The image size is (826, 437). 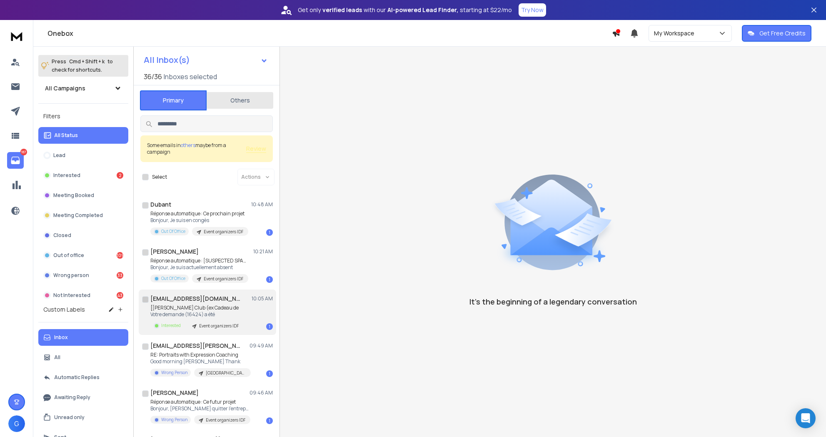 I want to click on p: Awaiting Reply, so click(x=72, y=397).